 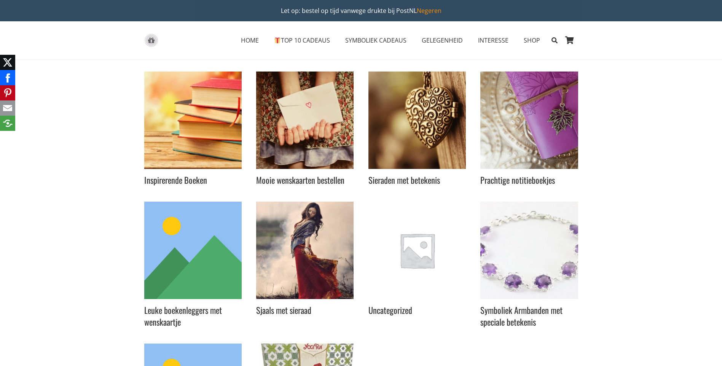 What do you see at coordinates (305, 120) in the screenshot?
I see `img: Wenskaarten bestellen met spreuken` at bounding box center [305, 120].